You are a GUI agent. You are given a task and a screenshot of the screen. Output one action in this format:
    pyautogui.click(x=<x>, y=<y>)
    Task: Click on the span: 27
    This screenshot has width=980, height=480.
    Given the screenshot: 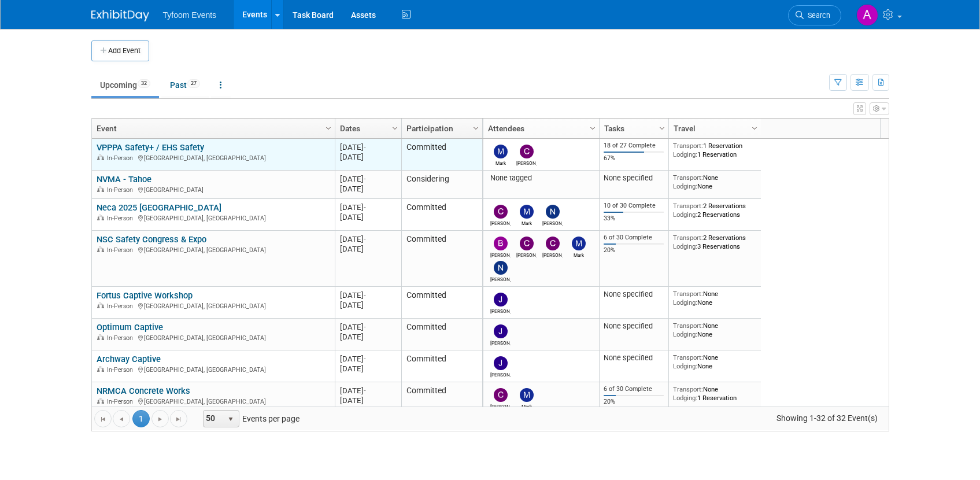 What is the action you would take?
    pyautogui.click(x=193, y=83)
    